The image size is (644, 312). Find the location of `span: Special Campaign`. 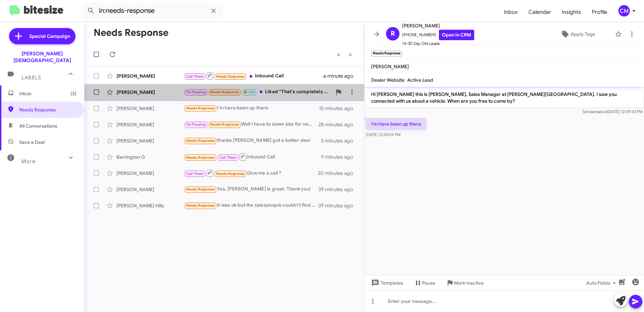

span: Special Campaign is located at coordinates (50, 36).